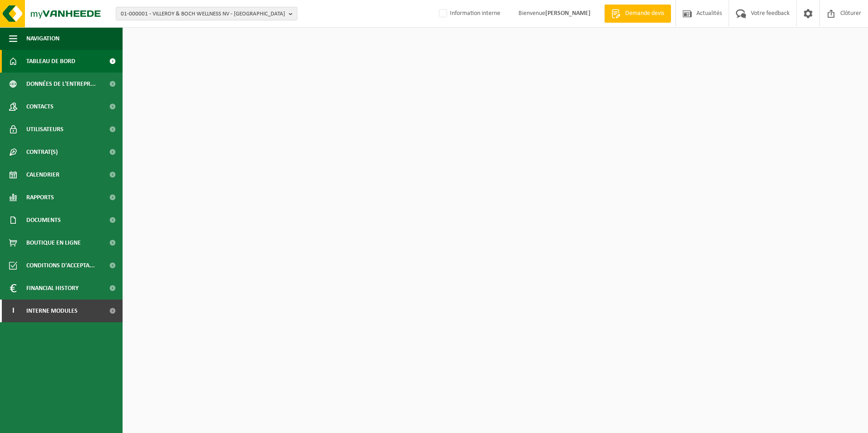 Image resolution: width=868 pixels, height=433 pixels. What do you see at coordinates (61, 84) in the screenshot?
I see `span: Données de l'entrepr...` at bounding box center [61, 84].